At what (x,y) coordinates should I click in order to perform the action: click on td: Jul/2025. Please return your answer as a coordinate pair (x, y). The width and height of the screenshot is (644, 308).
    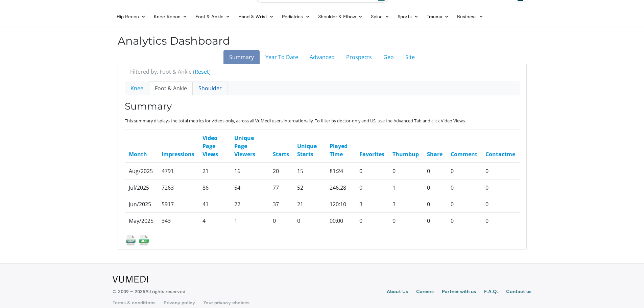
    Looking at the image, I should click on (141, 187).